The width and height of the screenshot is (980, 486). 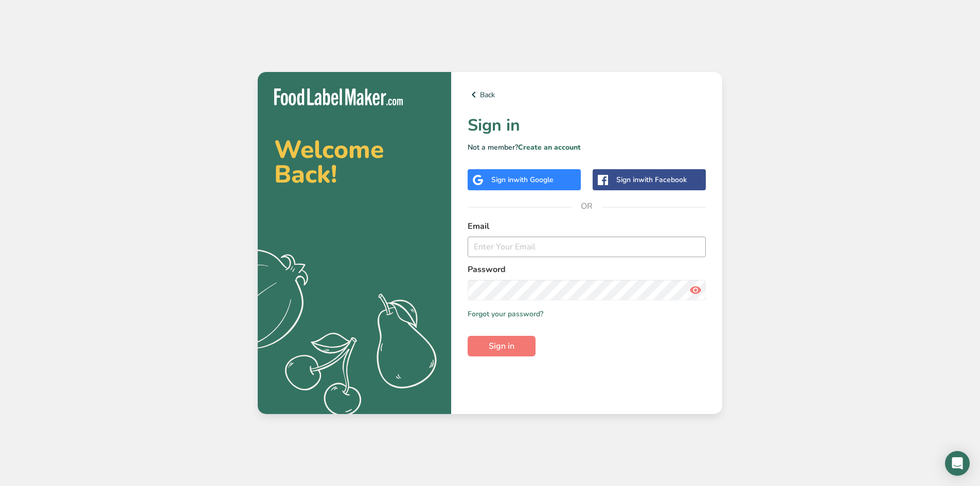 I want to click on span: Sign in, so click(x=502, y=346).